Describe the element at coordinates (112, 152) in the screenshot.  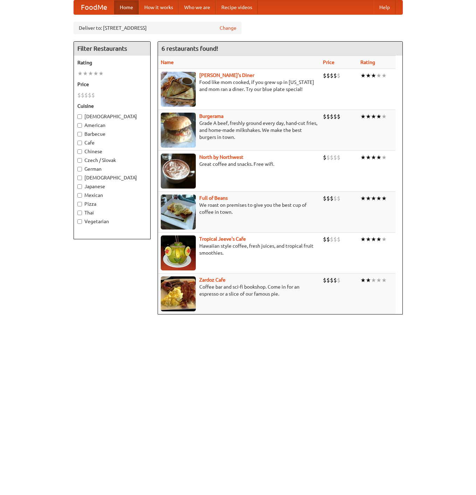
I see `label: Chinese` at that location.